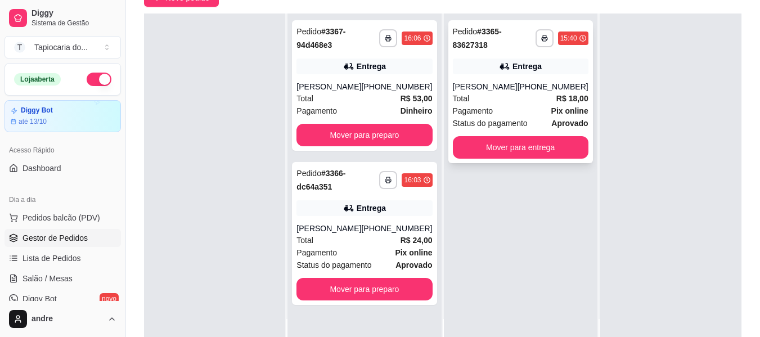  What do you see at coordinates (320, 180) in the screenshot?
I see `strong: # 3366-dc64a351` at bounding box center [320, 180].